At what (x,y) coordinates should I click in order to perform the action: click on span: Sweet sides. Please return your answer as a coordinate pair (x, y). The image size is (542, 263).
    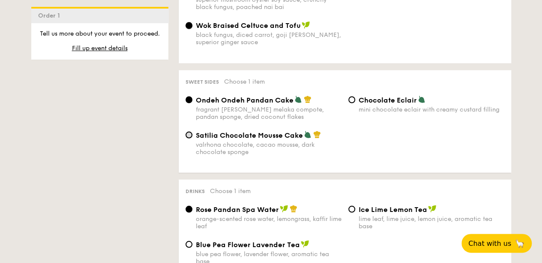
    Looking at the image, I should click on (202, 81).